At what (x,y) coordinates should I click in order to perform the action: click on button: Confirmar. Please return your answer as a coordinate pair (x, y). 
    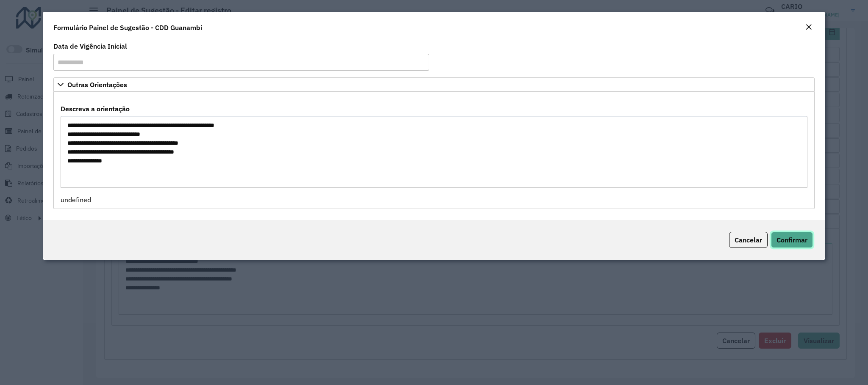
    Looking at the image, I should click on (792, 240).